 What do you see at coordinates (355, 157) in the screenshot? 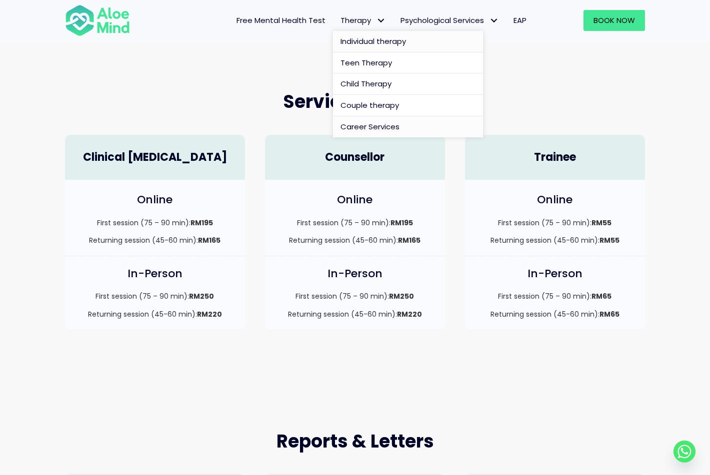
I see `h4: Counsellor` at bounding box center [355, 157].